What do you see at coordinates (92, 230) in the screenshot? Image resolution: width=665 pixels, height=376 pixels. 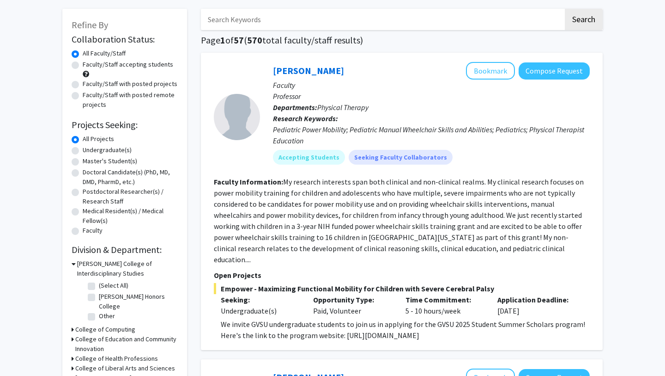 I see `label: Faculty` at bounding box center [92, 230].